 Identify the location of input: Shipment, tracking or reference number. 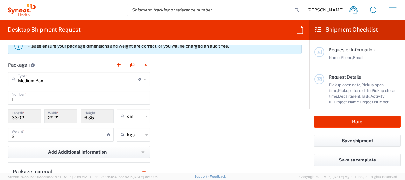
(210, 10).